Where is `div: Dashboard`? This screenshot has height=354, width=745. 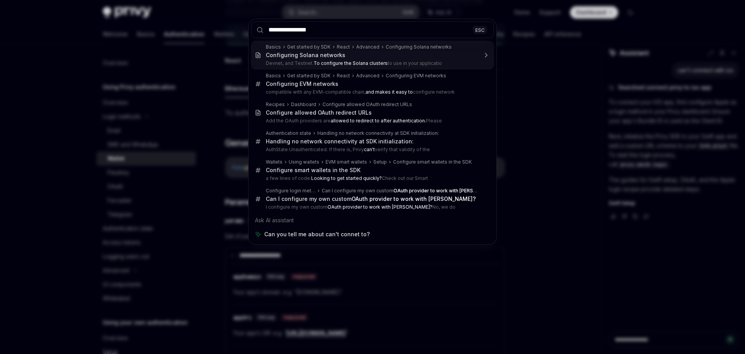 div: Dashboard is located at coordinates (303, 104).